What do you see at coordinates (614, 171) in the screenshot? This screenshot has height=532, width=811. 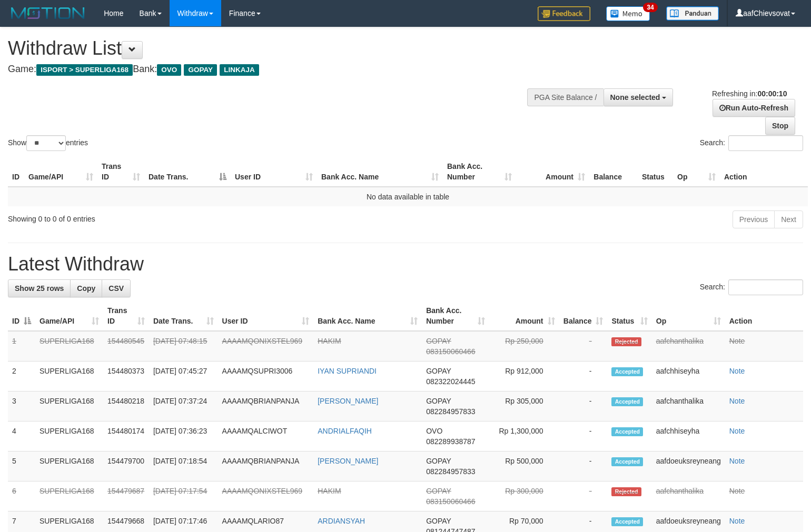 I see `th: Balance` at bounding box center [614, 171].